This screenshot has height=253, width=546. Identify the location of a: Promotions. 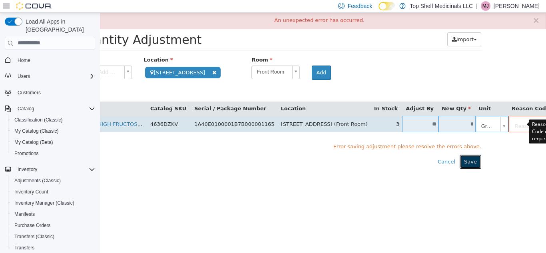
(26, 153).